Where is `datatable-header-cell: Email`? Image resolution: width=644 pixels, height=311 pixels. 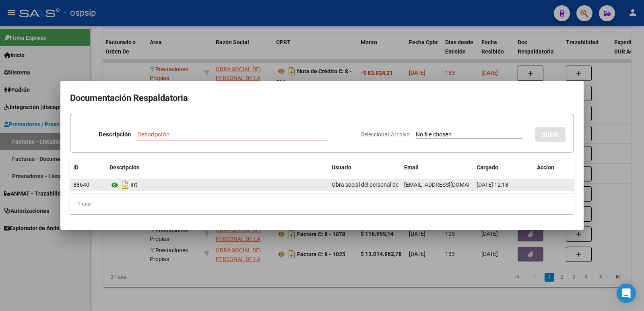
datatable-header-cell: Email is located at coordinates (437, 167).